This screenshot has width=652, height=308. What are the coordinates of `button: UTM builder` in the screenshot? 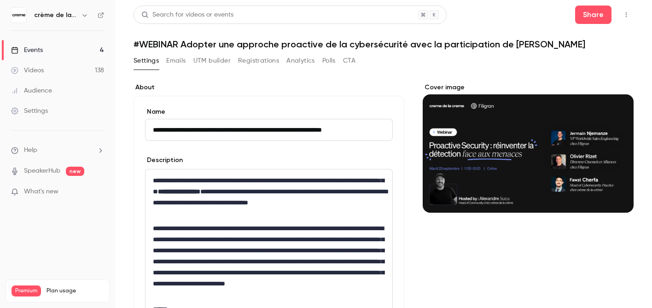 It's located at (212, 61).